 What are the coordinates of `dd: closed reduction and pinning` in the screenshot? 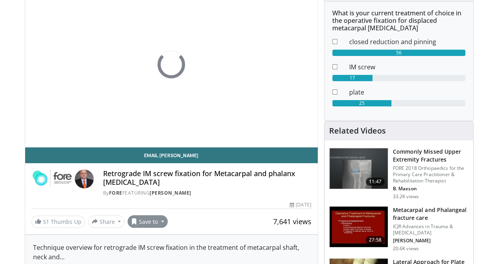 It's located at (407, 42).